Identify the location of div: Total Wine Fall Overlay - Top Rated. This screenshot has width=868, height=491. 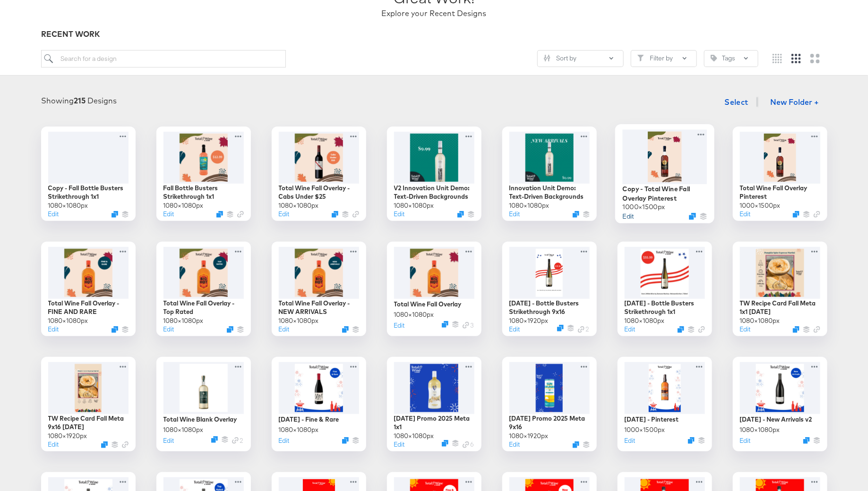
(203, 307).